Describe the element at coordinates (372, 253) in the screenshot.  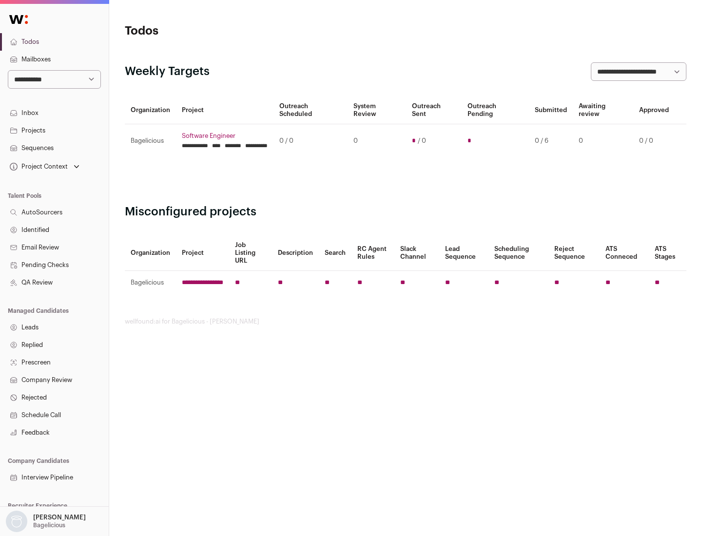
I see `th: RC Agent Rules` at that location.